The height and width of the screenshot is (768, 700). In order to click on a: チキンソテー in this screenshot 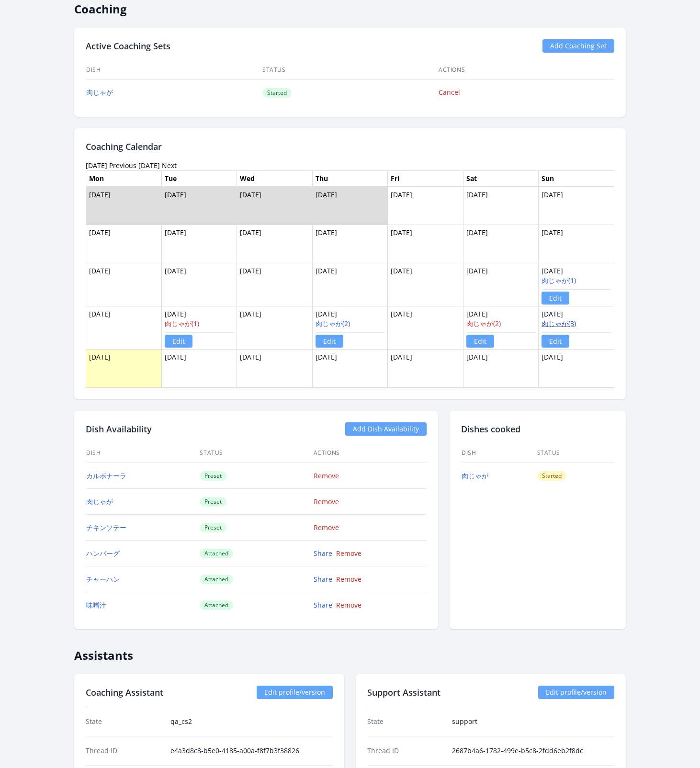, I will do `click(106, 527)`.